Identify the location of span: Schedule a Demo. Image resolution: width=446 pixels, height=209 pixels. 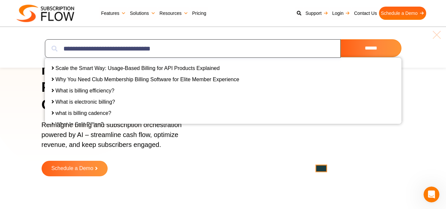
(72, 169).